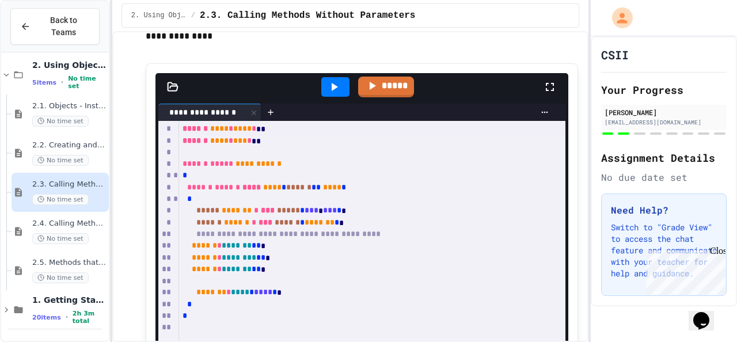 The width and height of the screenshot is (737, 342). What do you see at coordinates (44, 82) in the screenshot?
I see `span: 5 items` at bounding box center [44, 82].